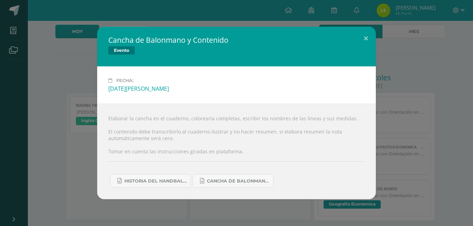 This screenshot has height=226, width=473. I want to click on span: Evento, so click(122, 50).